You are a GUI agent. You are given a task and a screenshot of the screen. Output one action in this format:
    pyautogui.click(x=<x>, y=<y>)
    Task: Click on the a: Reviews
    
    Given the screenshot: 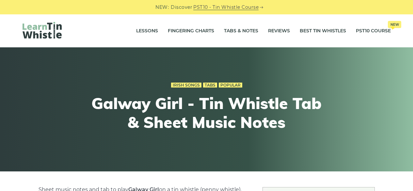 What is the action you would take?
    pyautogui.click(x=279, y=31)
    